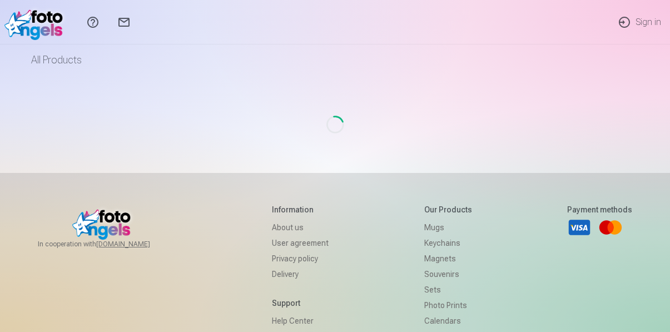 The image size is (670, 332). I want to click on a: Privacy policy, so click(300, 259).